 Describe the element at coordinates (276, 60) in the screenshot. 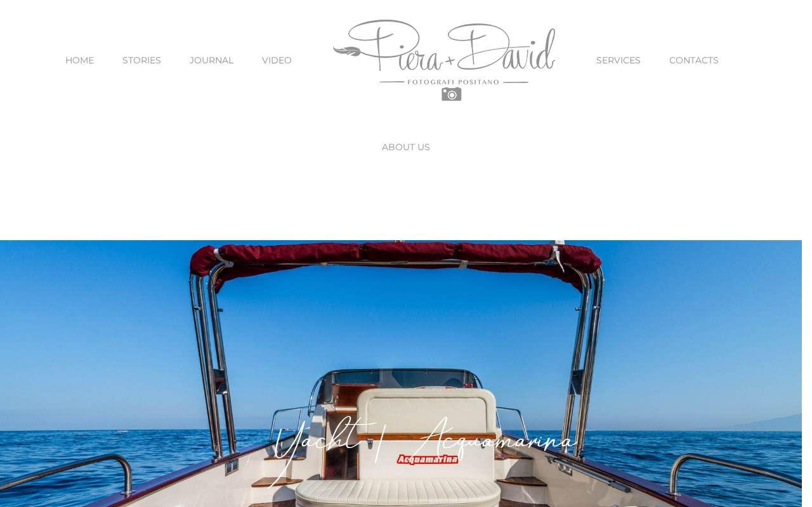

I see `span: VIDEO` at that location.